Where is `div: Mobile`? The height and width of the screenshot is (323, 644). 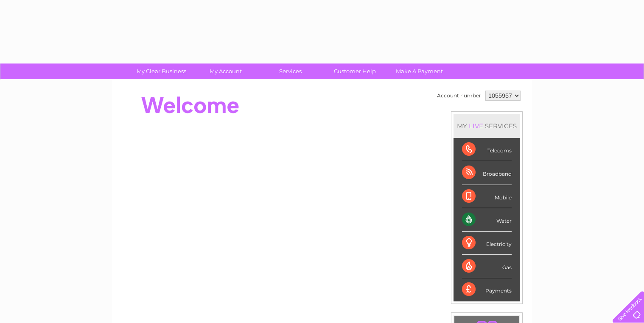
div: Mobile is located at coordinates (486, 197).